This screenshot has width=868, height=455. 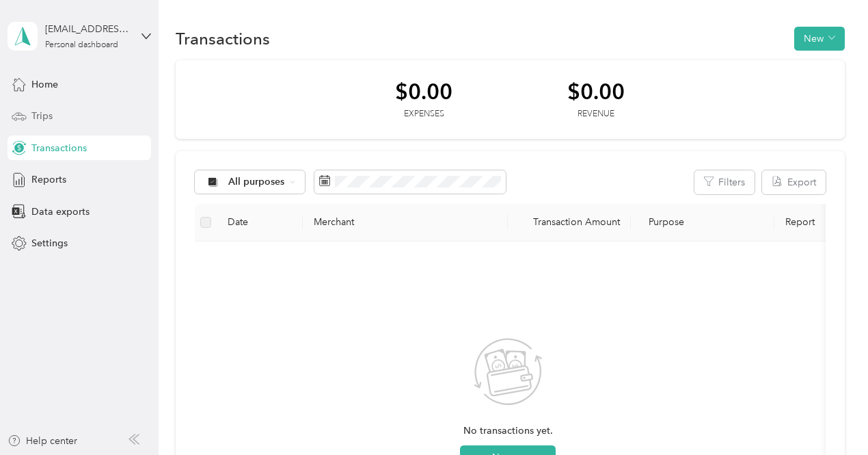 I want to click on span: Purpose, so click(x=663, y=222).